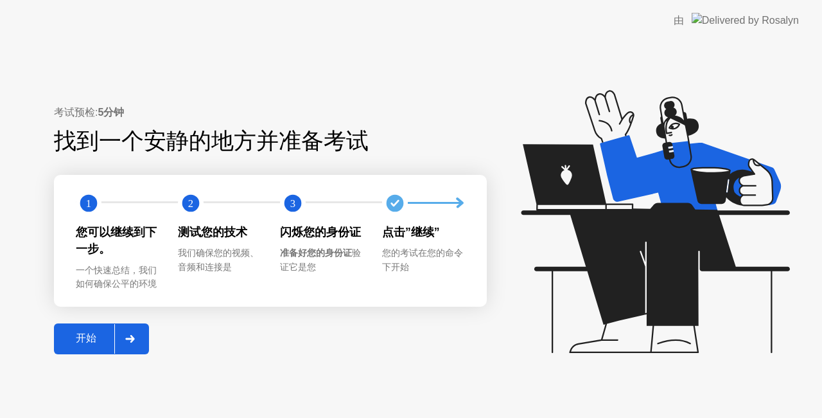 This screenshot has height=418, width=822. Describe the element at coordinates (86, 338) in the screenshot. I see `div: 开始` at that location.